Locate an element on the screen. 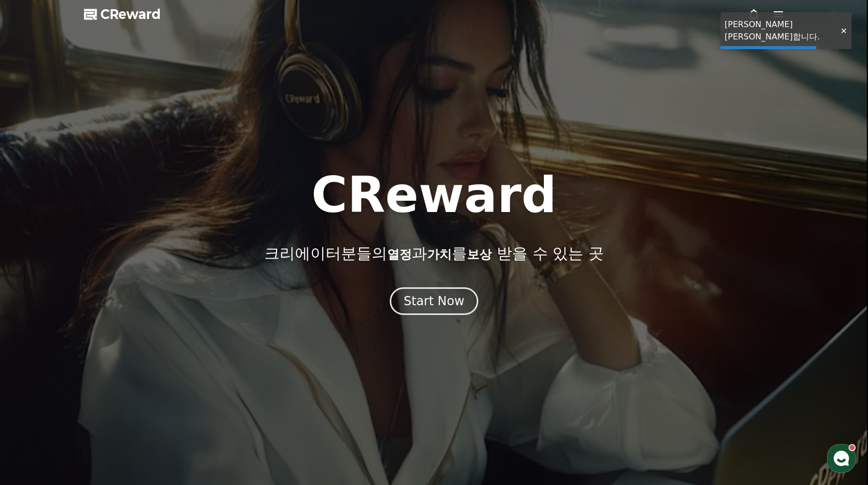 This screenshot has width=868, height=485. div: Start Now is located at coordinates (434, 302).